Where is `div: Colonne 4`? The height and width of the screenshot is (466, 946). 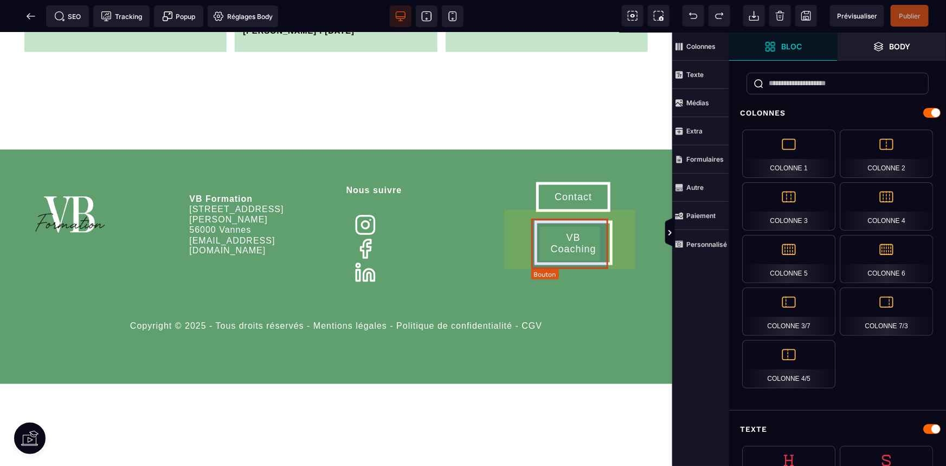 div: Colonne 4 is located at coordinates (887, 206).